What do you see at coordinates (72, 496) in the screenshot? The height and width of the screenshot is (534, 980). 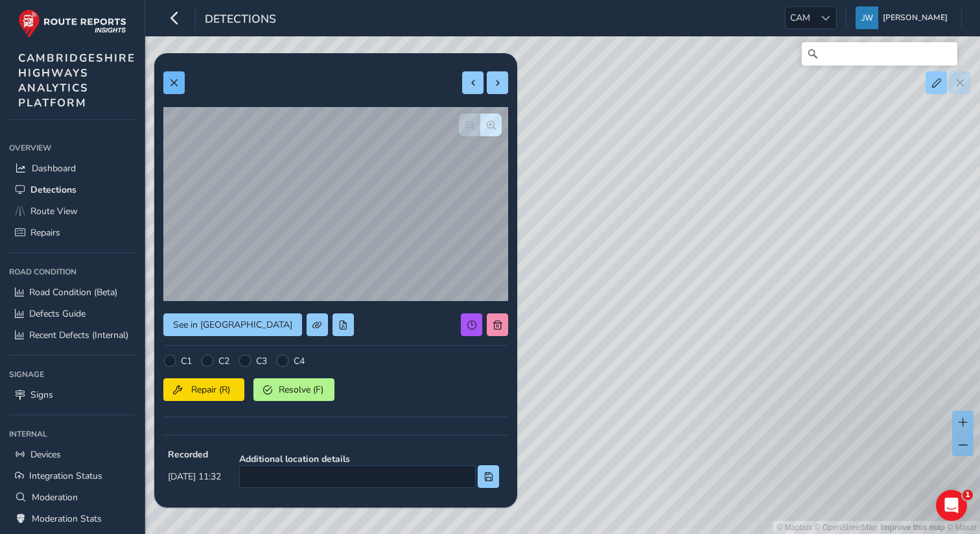 I see `a: Moderation` at bounding box center [72, 496].